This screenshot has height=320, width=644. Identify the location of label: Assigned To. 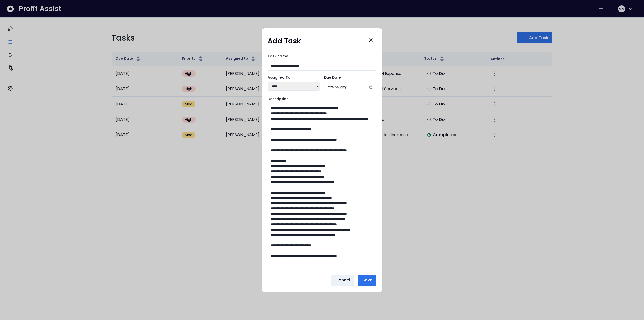
(294, 78).